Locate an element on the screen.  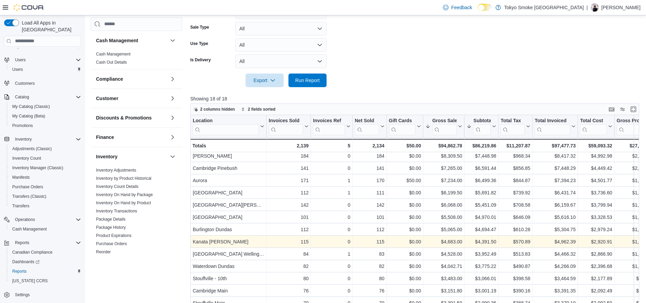
button: Gross Sales is located at coordinates (444, 126).